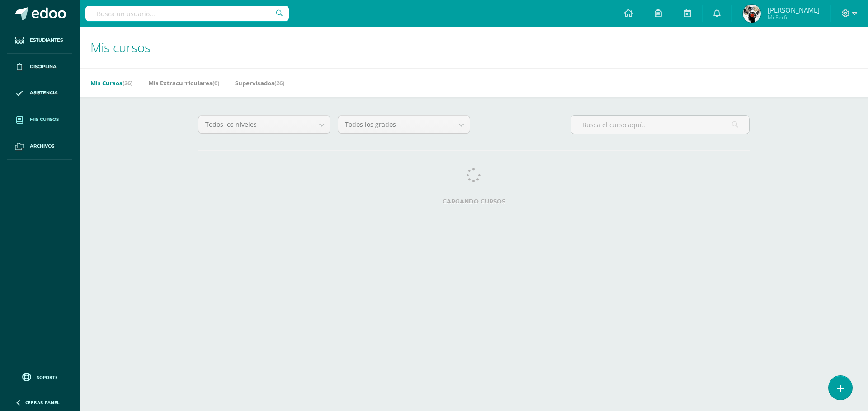 The width and height of the screenshot is (868, 411). What do you see at coordinates (660, 125) in the screenshot?
I see `input: Busca el curso aquí...` at bounding box center [660, 125].